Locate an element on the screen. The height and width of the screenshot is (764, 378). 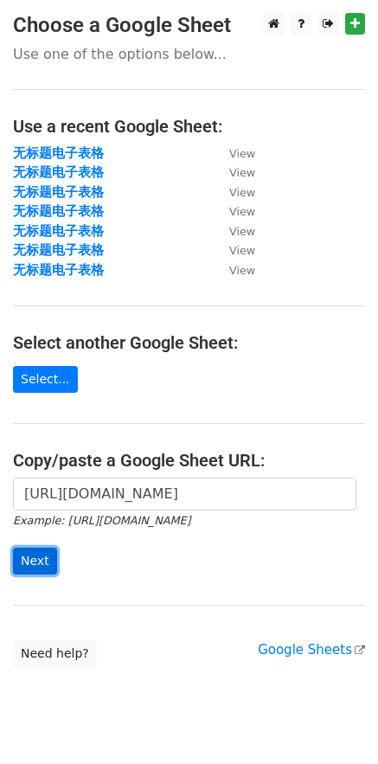
a: Need help? is located at coordinates (54, 653).